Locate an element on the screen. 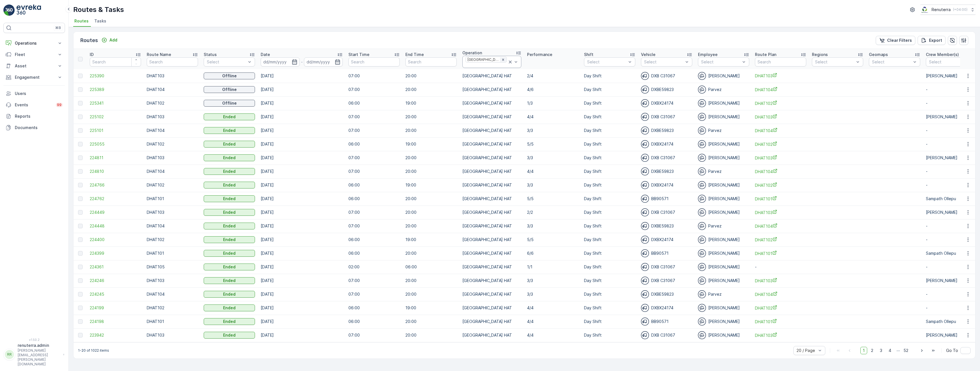 The width and height of the screenshot is (980, 371). div: RR is located at coordinates (10, 355).